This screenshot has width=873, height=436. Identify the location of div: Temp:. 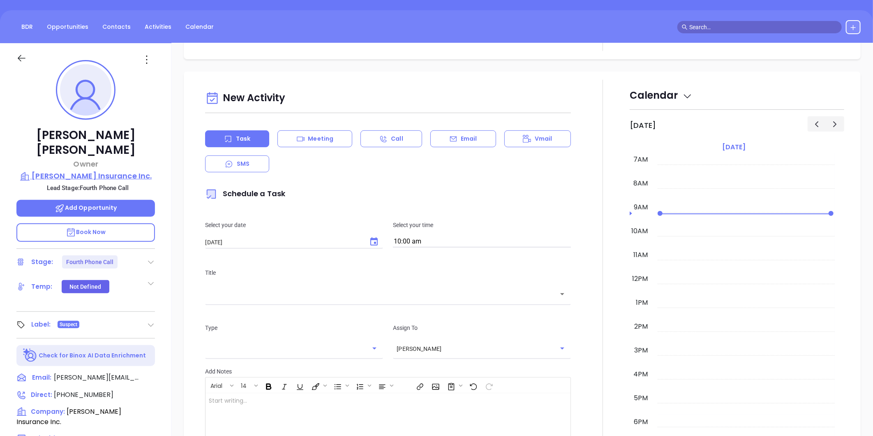
(42, 286).